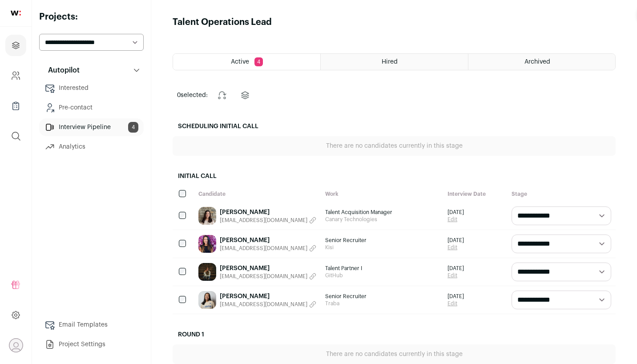 This screenshot has width=637, height=364. What do you see at coordinates (208, 272) in the screenshot?
I see `img: bba1f916b6020ba4b5c07a6c14bd2b775f79b9a7ade9af0d1a4e4d44509532d5` at bounding box center [208, 272].